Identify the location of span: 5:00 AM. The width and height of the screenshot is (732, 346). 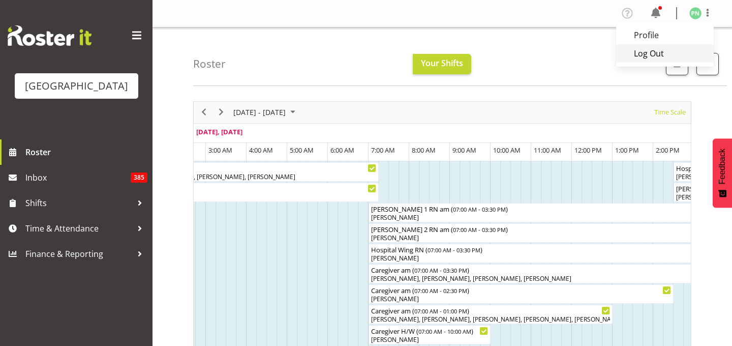
(302, 150).